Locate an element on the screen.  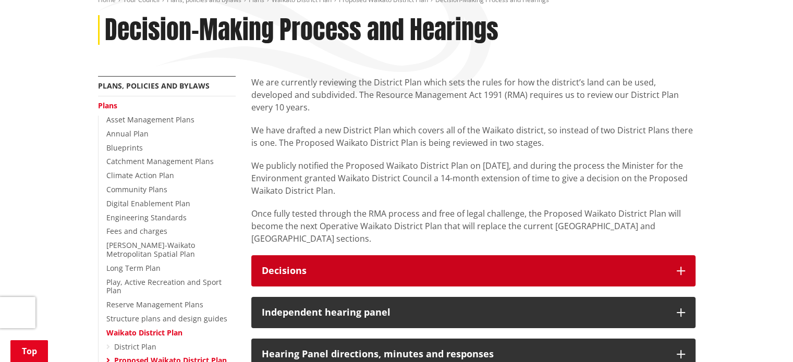
h3: Independent hearing panel is located at coordinates (464, 313).